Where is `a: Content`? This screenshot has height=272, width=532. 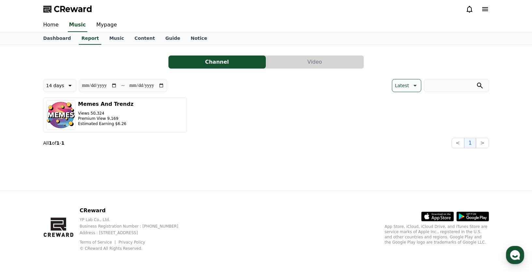 a: Content is located at coordinates (145, 38).